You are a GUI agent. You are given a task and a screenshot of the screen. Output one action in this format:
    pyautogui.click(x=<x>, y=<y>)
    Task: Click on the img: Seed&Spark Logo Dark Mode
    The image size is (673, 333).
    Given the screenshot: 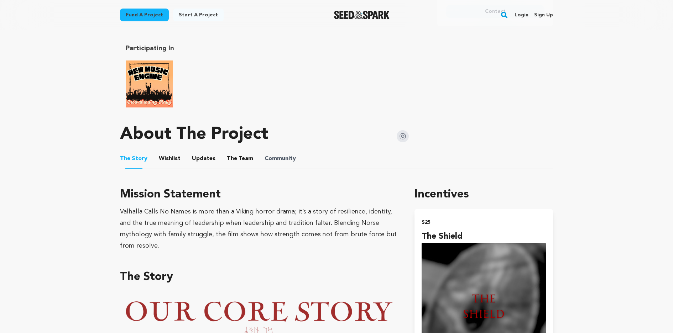 What is the action you would take?
    pyautogui.click(x=362, y=15)
    